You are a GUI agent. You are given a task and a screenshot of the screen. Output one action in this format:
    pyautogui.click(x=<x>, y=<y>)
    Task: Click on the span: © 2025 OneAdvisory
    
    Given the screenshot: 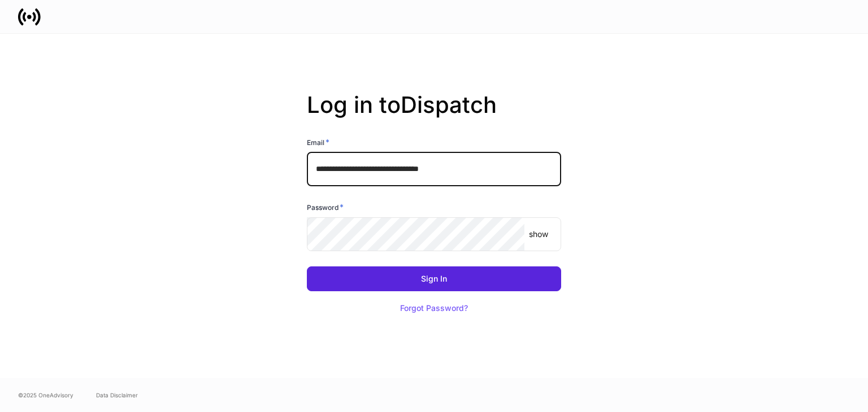 What is the action you would take?
    pyautogui.click(x=46, y=395)
    